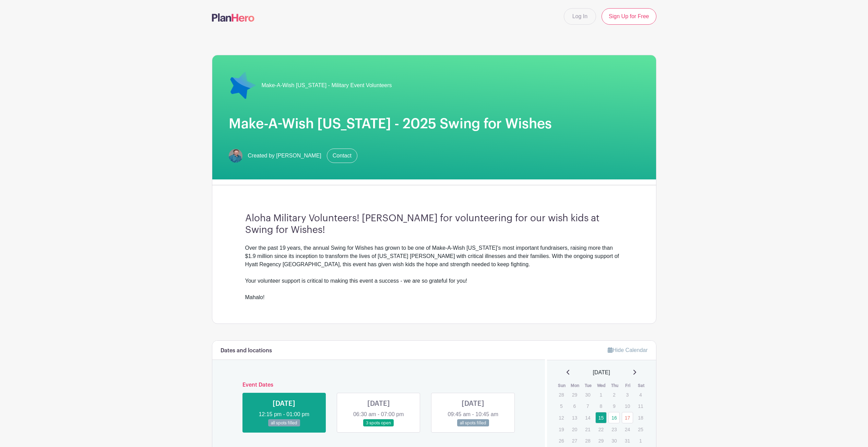 Image resolution: width=868 pixels, height=447 pixels. Describe the element at coordinates (641, 430) in the screenshot. I see `p: 25` at that location.